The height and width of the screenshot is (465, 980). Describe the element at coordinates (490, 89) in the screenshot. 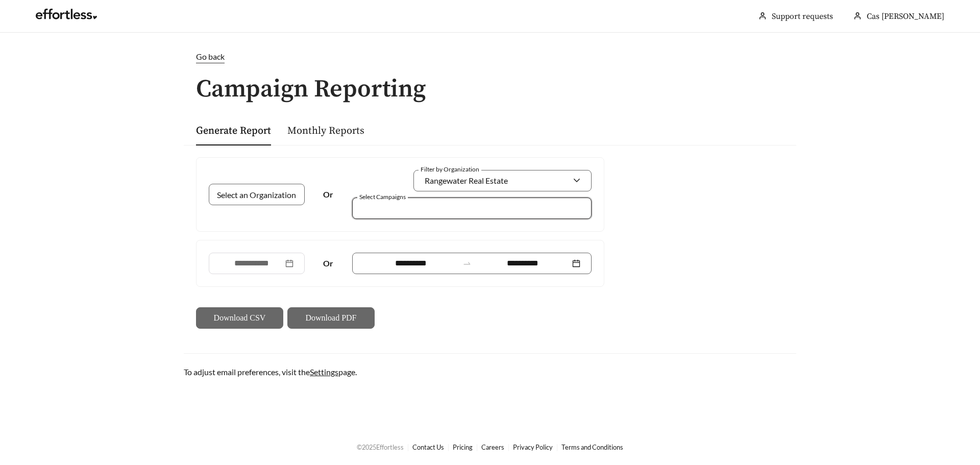

I see `h1: Campaign Reporting` at that location.